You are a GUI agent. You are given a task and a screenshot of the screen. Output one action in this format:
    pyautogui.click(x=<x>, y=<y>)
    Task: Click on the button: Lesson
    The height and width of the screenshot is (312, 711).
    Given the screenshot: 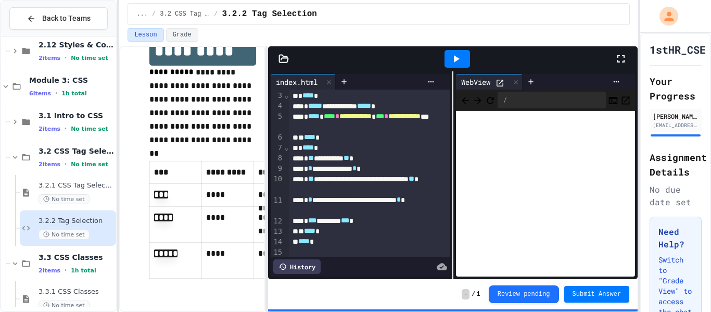 What is the action you would take?
    pyautogui.click(x=145, y=35)
    